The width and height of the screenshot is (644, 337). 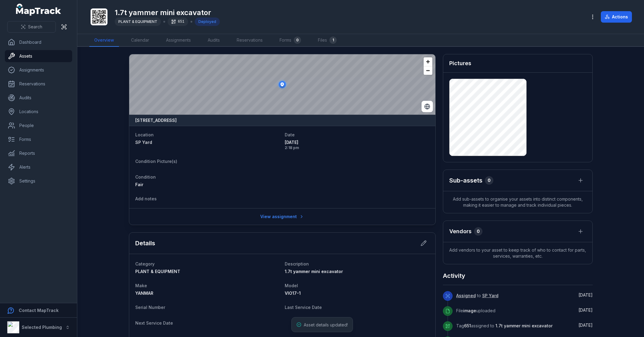 What do you see at coordinates (303, 308) in the screenshot?
I see `span: Last Service Date` at bounding box center [303, 308].